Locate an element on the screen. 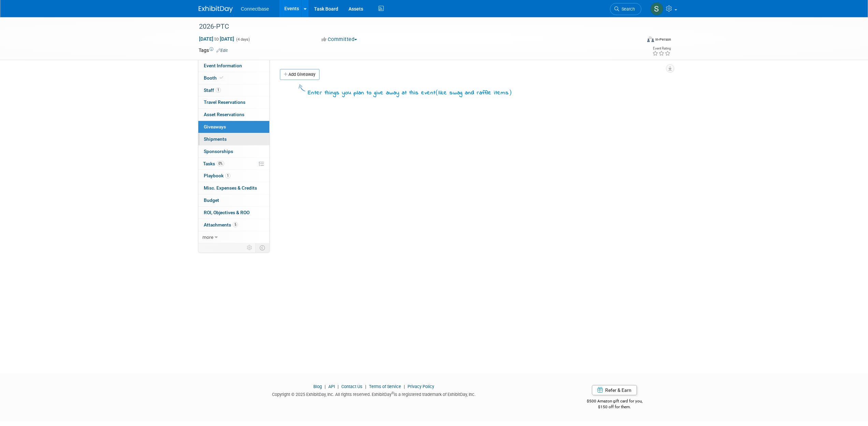 The height and width of the screenshot is (426, 868). a: Misc. Expenses & Credits is located at coordinates (234, 188).